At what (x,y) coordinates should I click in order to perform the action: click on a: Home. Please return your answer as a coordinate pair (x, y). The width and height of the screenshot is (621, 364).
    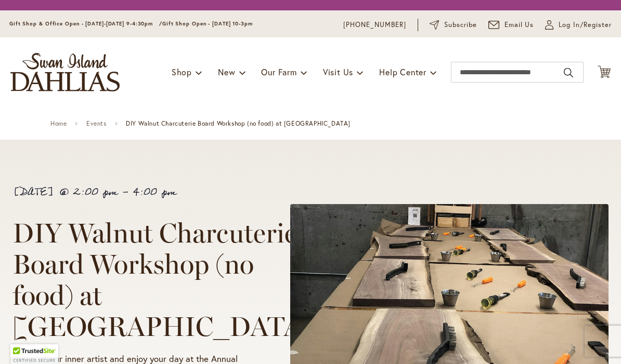
    Looking at the image, I should click on (58, 124).